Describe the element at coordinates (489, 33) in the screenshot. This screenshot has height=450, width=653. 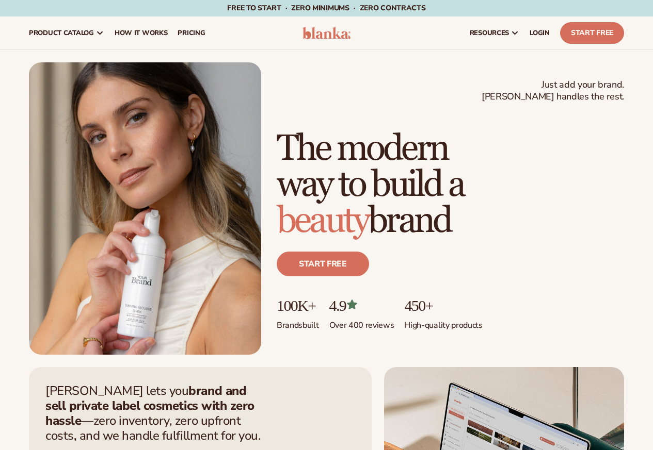
I see `span: resources` at that location.